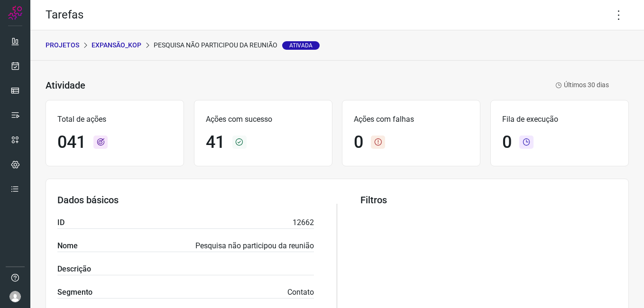  Describe the element at coordinates (488, 200) in the screenshot. I see `h3: Filtros` at that location.